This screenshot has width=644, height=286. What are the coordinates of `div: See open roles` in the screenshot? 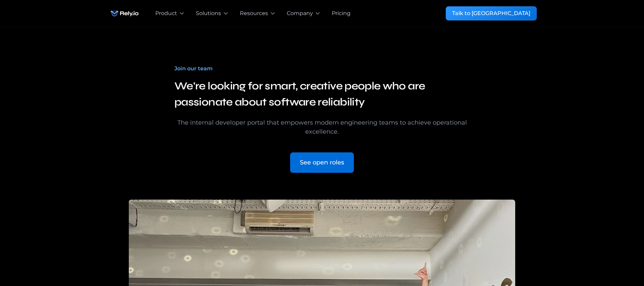 It's located at (322, 163).